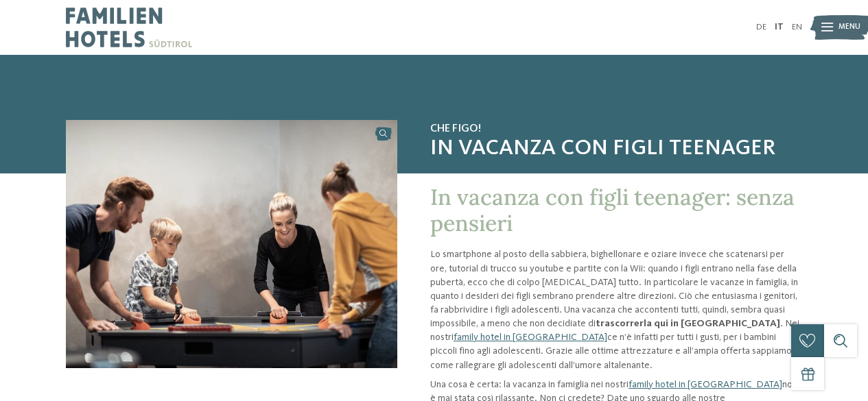 This screenshot has height=401, width=868. Describe the element at coordinates (849, 28) in the screenshot. I see `span: Menu` at that location.